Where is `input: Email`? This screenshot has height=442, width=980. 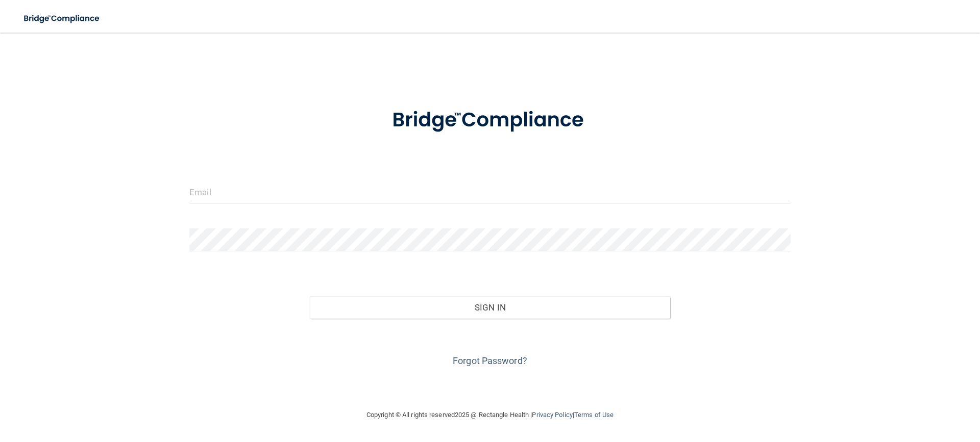 input: Email is located at coordinates (490, 192).